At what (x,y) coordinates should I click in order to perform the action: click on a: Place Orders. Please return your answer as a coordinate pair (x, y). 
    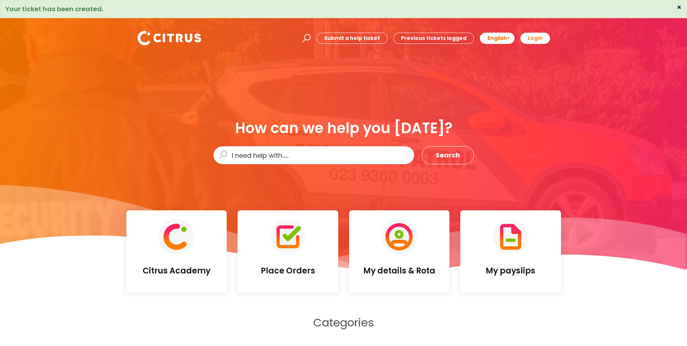
    Looking at the image, I should click on (288, 251).